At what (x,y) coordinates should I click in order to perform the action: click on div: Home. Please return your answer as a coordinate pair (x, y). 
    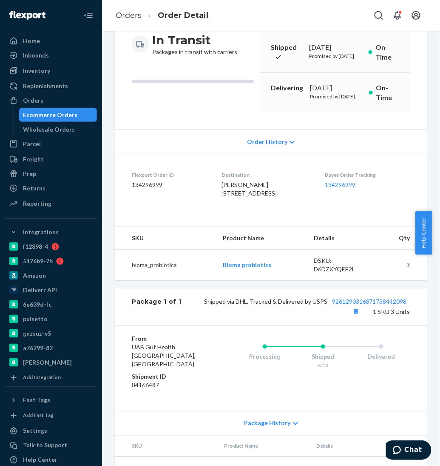
    Looking at the image, I should click on (31, 41).